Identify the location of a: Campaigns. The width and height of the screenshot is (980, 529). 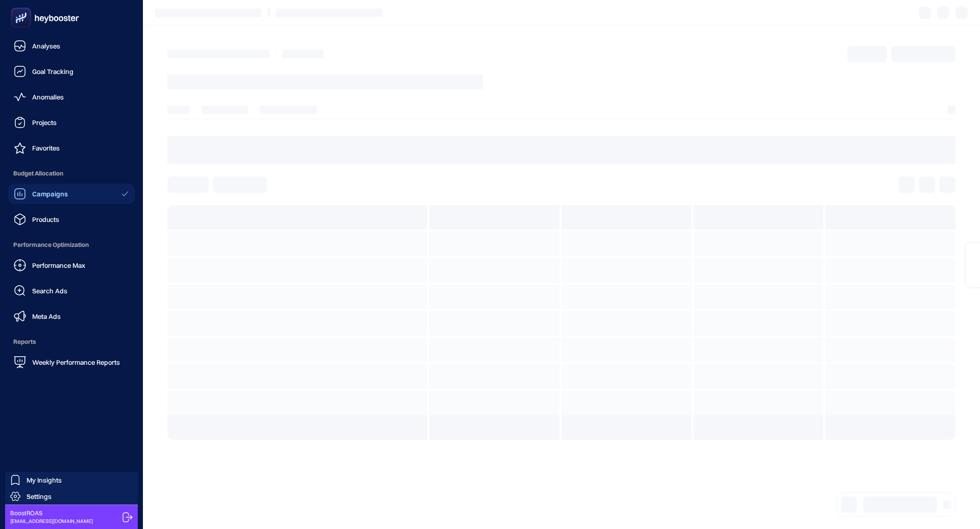
(71, 194).